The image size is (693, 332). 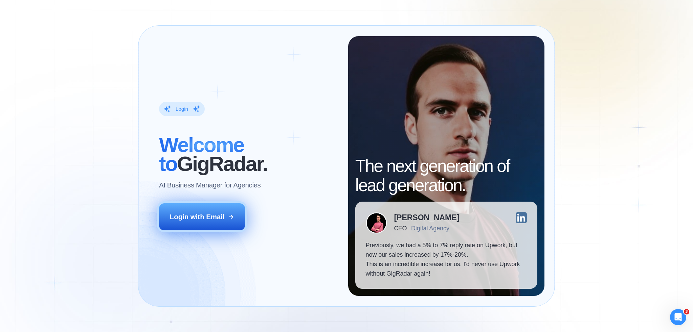 What do you see at coordinates (197, 217) in the screenshot?
I see `div: Login with Email` at bounding box center [197, 217].